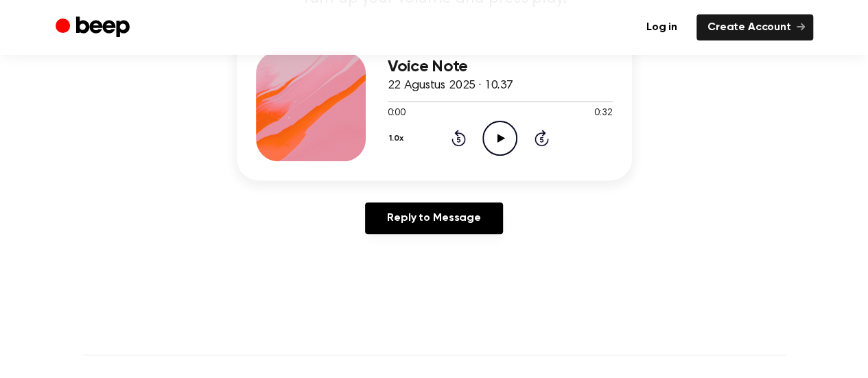  Describe the element at coordinates (755, 28) in the screenshot. I see `a: Create Account` at that location.